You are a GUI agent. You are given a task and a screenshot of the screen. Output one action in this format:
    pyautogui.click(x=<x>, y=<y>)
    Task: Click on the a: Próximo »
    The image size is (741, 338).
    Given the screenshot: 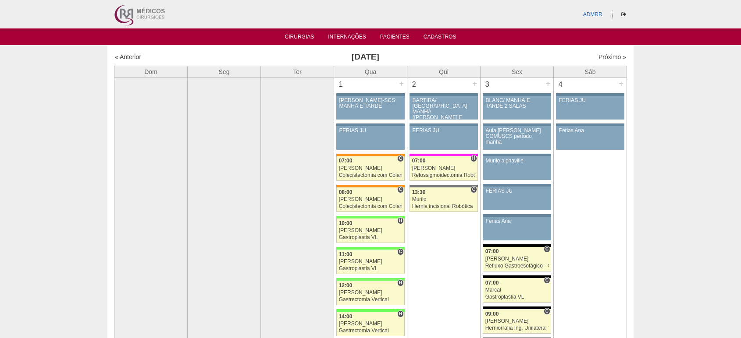 What is the action you would take?
    pyautogui.click(x=612, y=57)
    